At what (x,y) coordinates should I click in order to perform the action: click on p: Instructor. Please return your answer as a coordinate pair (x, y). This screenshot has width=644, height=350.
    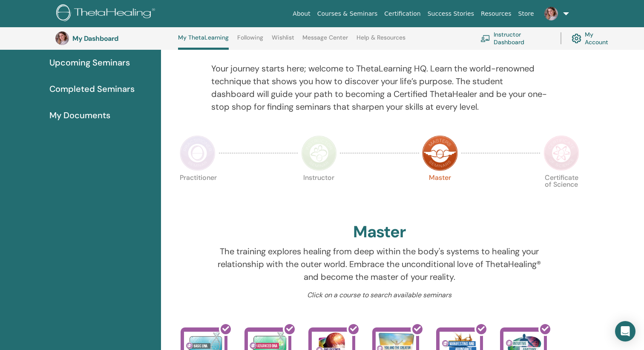
    Looking at the image, I should click on (319, 192).